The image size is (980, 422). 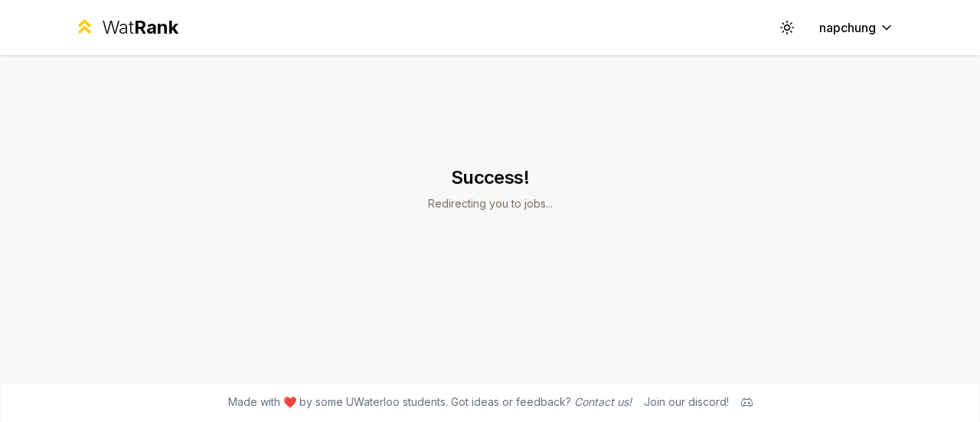 I want to click on a: Contact us!, so click(x=603, y=401).